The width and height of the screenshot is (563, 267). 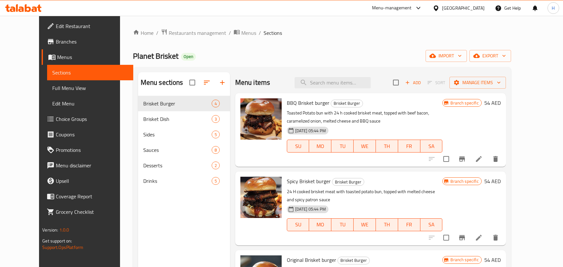 I want to click on span: FR, so click(x=409, y=225).